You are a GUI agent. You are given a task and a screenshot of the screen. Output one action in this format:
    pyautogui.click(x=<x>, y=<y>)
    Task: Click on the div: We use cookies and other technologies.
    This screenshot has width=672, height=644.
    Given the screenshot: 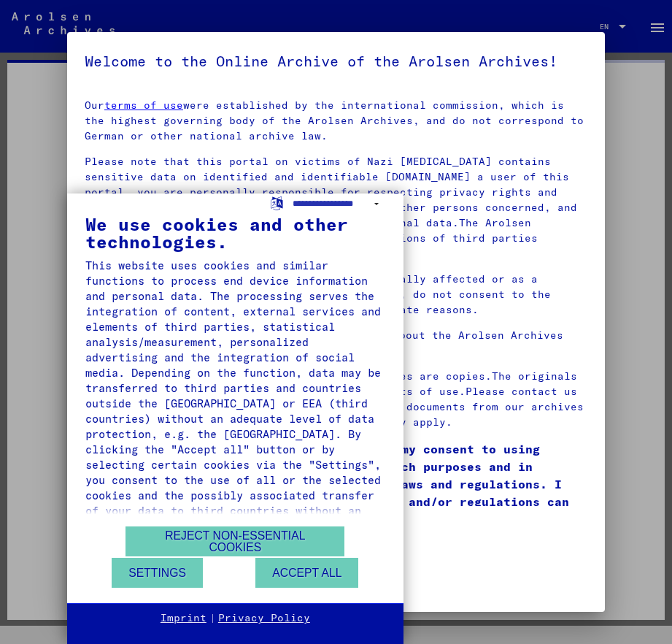 What is the action you would take?
    pyautogui.click(x=235, y=232)
    